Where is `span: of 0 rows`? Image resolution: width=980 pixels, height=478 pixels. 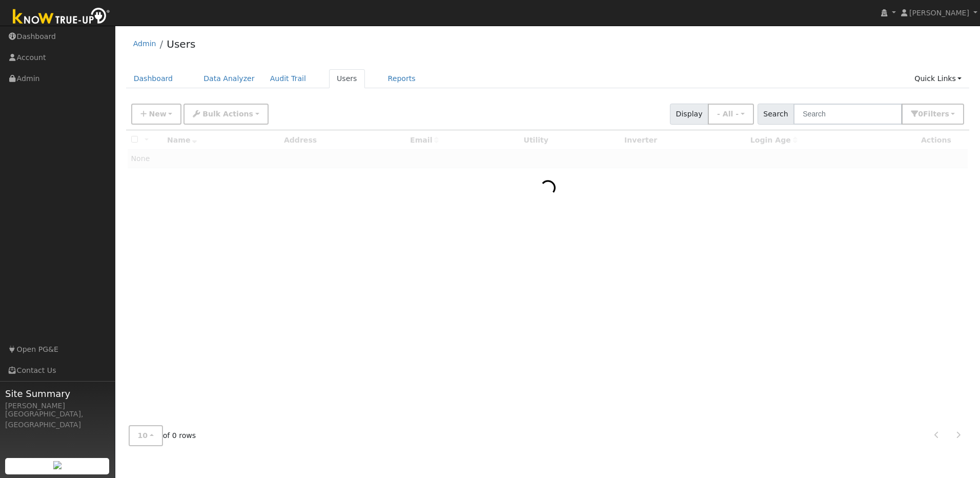
span: of 0 rows is located at coordinates (162, 436).